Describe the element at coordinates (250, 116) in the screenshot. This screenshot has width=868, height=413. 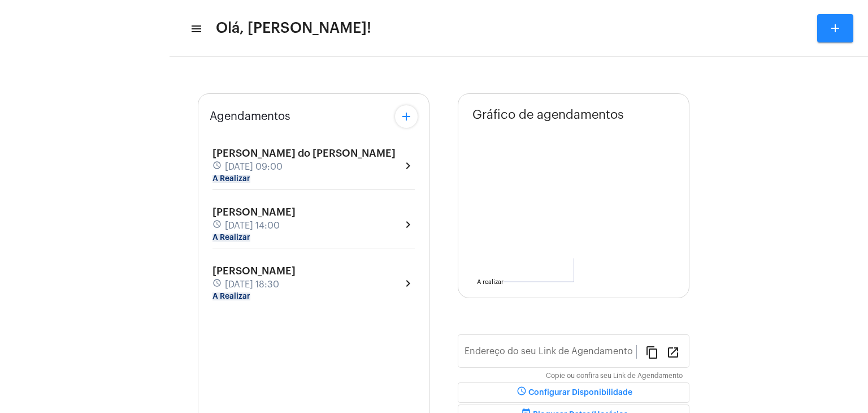
I see `span: Agendamentos` at that location.